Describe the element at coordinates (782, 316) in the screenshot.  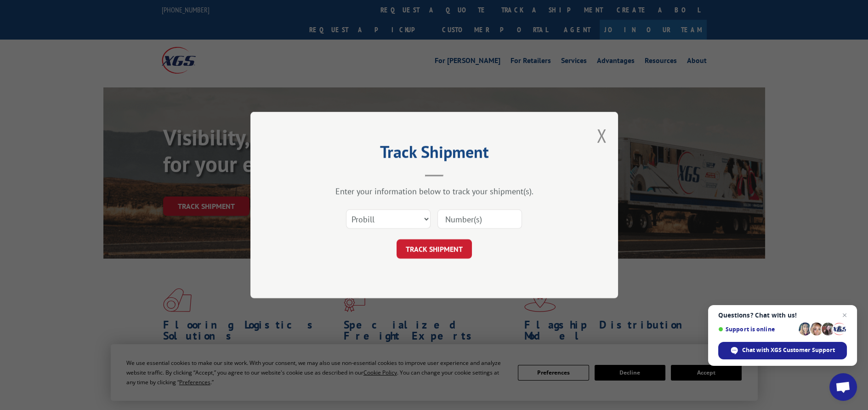
I see `span: Questions? Chat with us!` at that location.